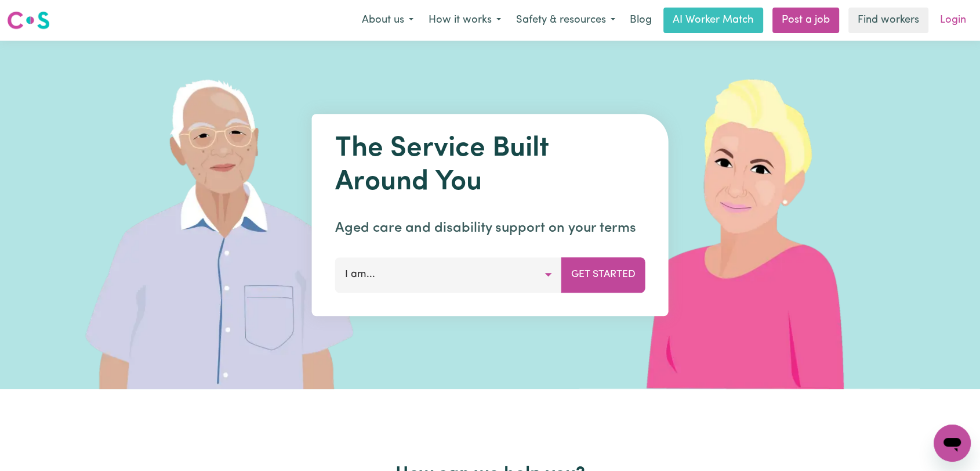 This screenshot has width=980, height=471. I want to click on p: Aged care and disability support on your terms, so click(490, 228).